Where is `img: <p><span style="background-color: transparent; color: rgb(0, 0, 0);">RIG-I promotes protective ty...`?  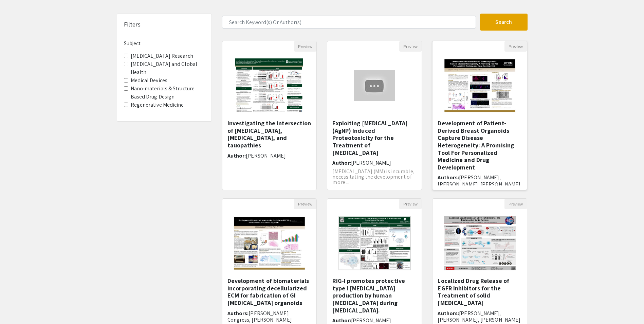
img: <p><span style="background-color: transparent; color: rgb(0, 0, 0);">RIG-I promotes protective ty... is located at coordinates (374, 243).